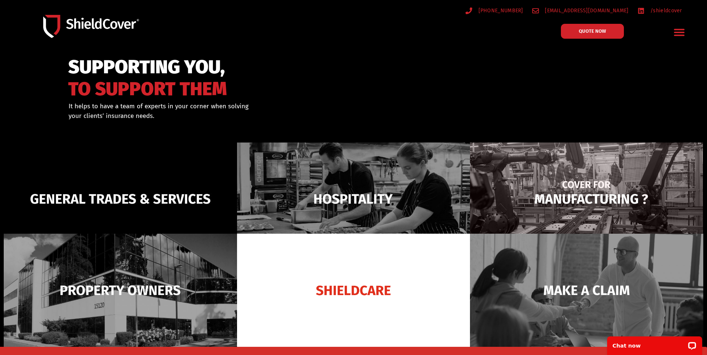  Describe the element at coordinates (230, 116) in the screenshot. I see `p: your clients’ insurance needs.` at that location.